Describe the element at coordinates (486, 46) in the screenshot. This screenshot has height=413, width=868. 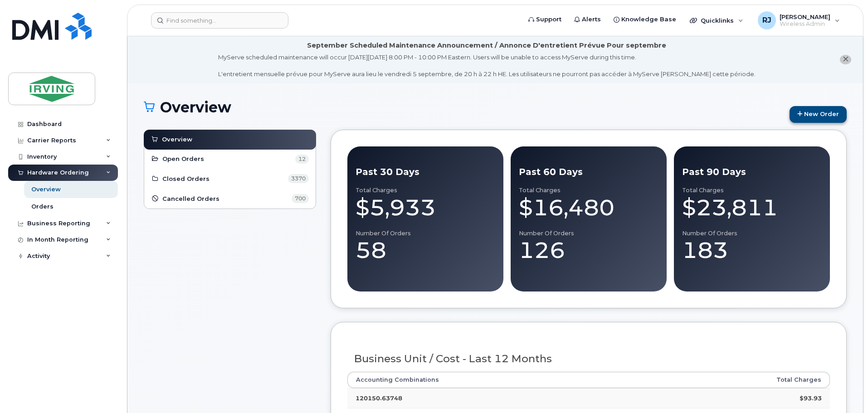
I see `div: September Scheduled Maintenance Announcement / Annonce D'entretient Prévue Pour septembre` at that location.